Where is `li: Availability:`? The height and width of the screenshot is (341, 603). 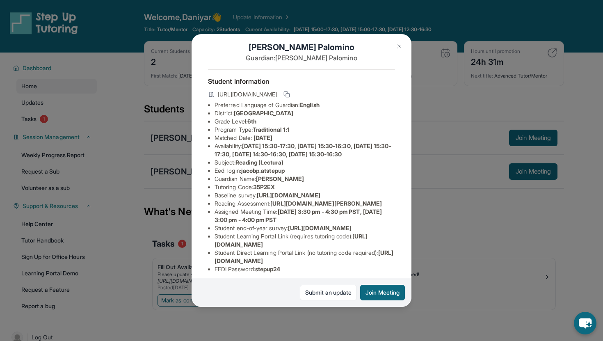
li: Availability: is located at coordinates (305, 150).